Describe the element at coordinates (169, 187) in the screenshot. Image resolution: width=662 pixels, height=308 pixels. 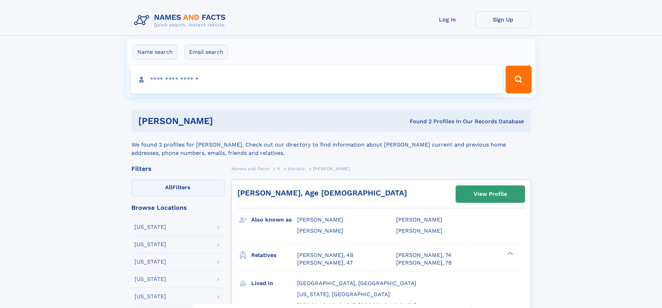
I see `span: All` at that location.